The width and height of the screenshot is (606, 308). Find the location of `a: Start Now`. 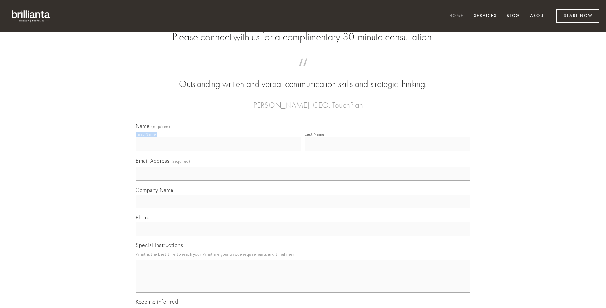

a: Start Now is located at coordinates (578, 16).